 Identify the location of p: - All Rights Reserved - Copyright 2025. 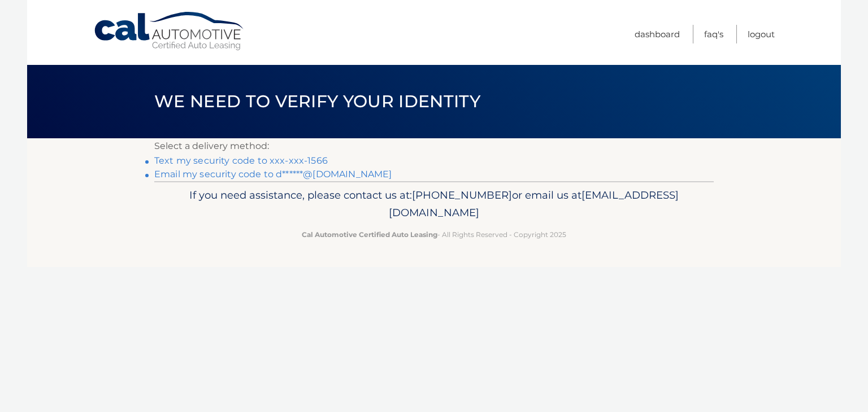
(434, 234).